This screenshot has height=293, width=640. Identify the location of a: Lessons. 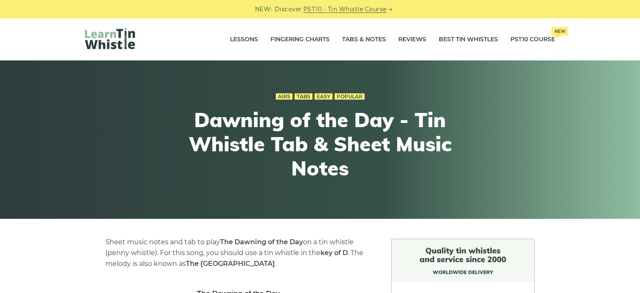
(244, 40).